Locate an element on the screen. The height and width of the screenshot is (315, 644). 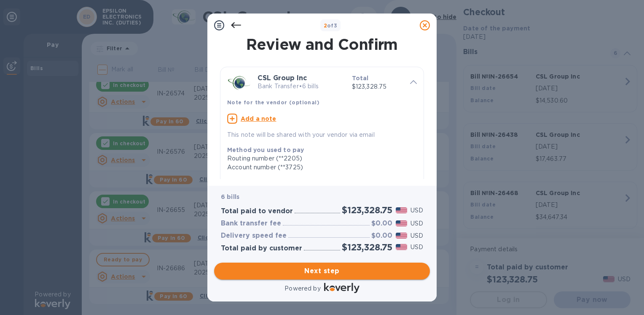
p: This note will be shared with your vendor via email is located at coordinates (322, 135).